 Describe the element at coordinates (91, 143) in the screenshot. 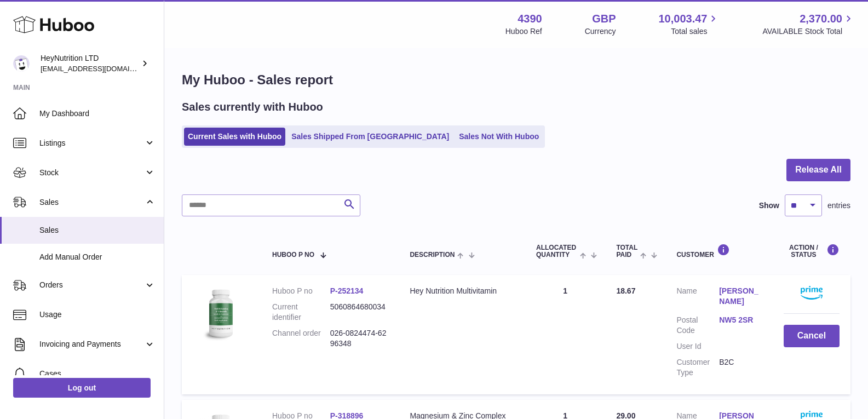

I see `span: Listings` at that location.